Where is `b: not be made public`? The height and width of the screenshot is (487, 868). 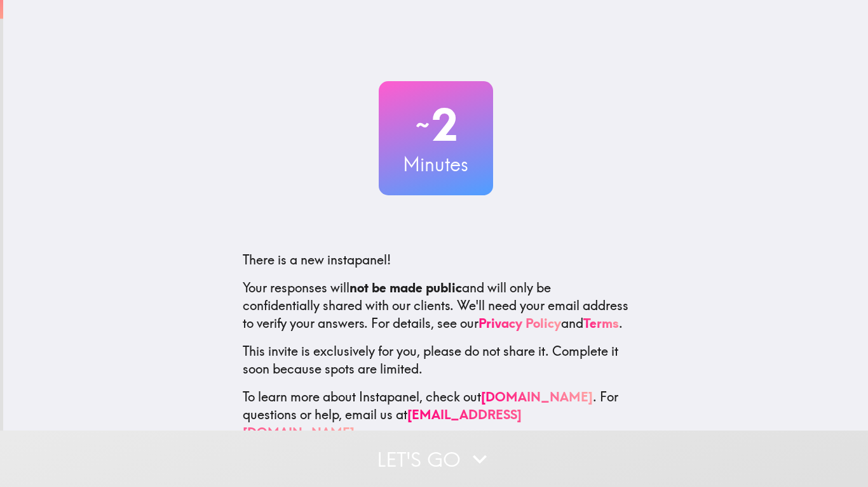
b: not be made public is located at coordinates (405, 288).